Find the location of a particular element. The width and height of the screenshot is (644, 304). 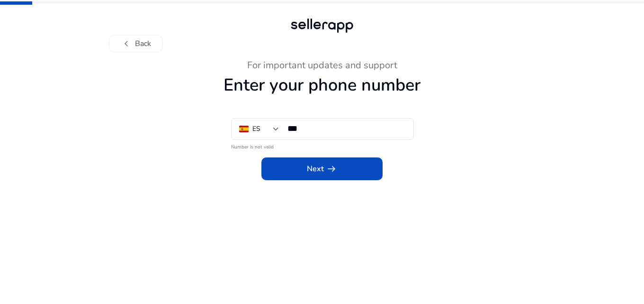

span: arrow_right_alt is located at coordinates (332, 169).